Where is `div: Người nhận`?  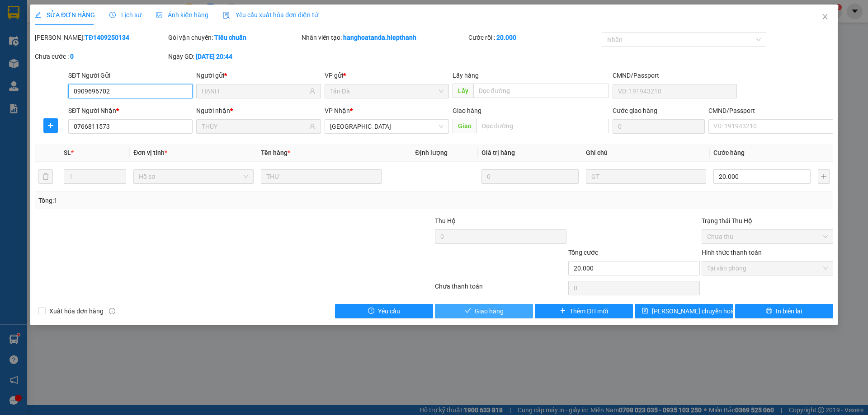 div: Người nhận is located at coordinates (258, 111).